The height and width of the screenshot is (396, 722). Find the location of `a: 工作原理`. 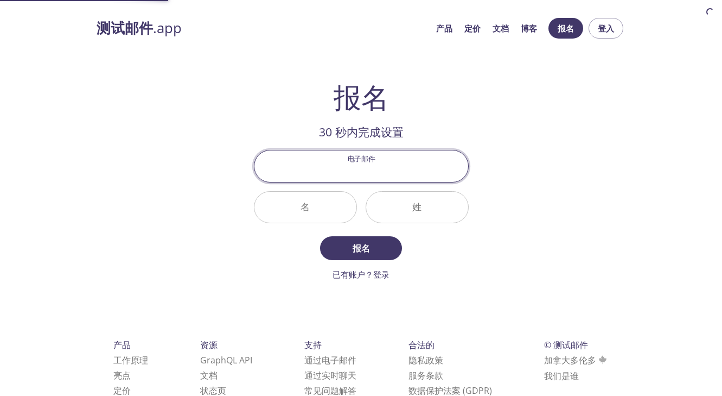

a: 工作原理 is located at coordinates (131, 360).